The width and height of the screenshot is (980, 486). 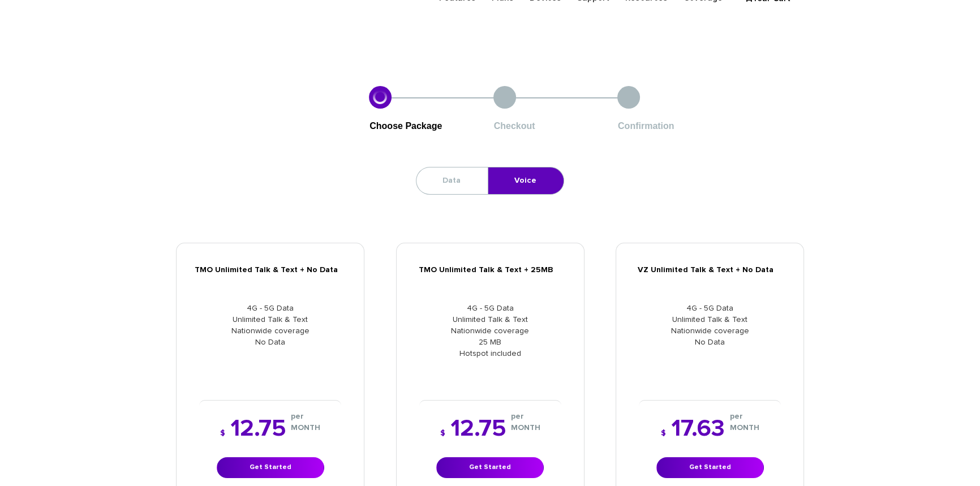 I want to click on h5: TMO Unlimited Talk & Text + 25MB, so click(x=490, y=270).